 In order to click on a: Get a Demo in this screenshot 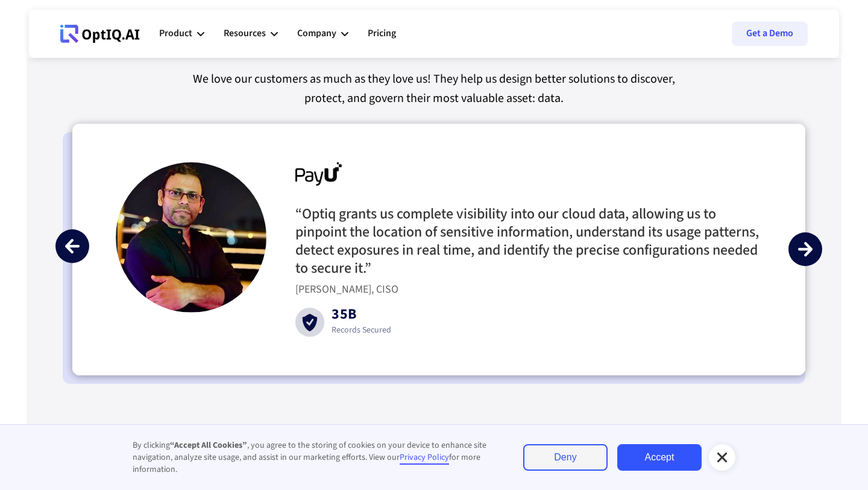, I will do `click(770, 34)`.